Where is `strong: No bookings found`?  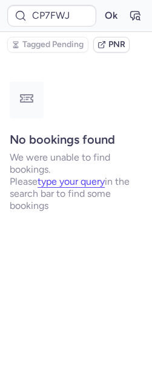 strong: No bookings found is located at coordinates (62, 140).